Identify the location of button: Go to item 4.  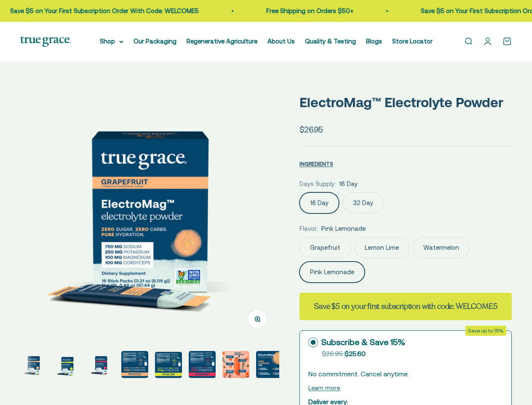
(135, 366).